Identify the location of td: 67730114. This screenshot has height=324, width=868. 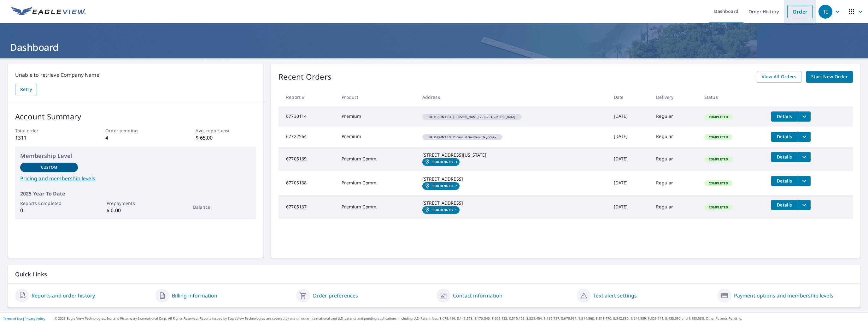
(307, 117).